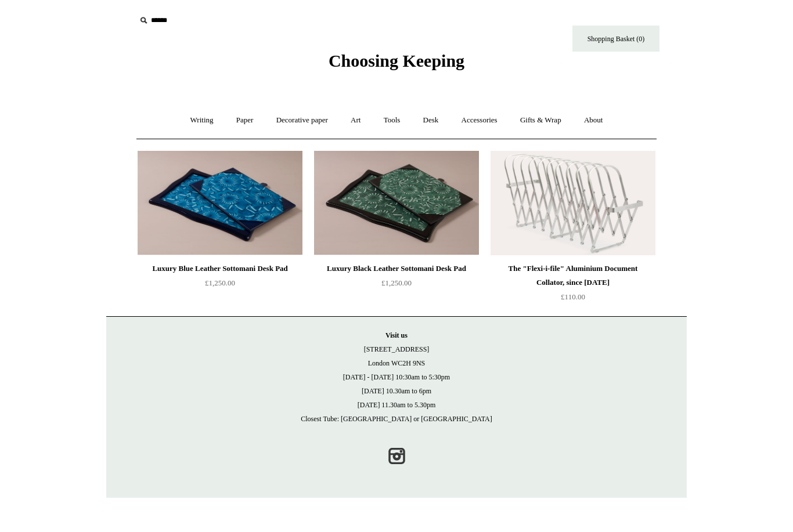 This screenshot has width=793, height=532. I want to click on a: Luxury Blue Leather Sottomani Desk Pad £1,250.00, so click(220, 286).